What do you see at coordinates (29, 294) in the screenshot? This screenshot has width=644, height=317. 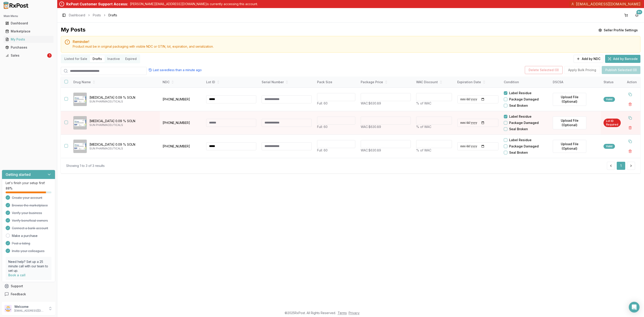 I see `button: Feedback` at bounding box center [29, 294].